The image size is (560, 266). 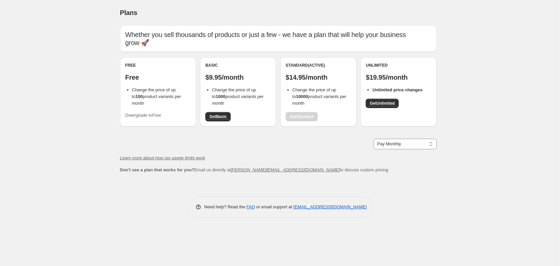 I want to click on p: Free, so click(x=158, y=77).